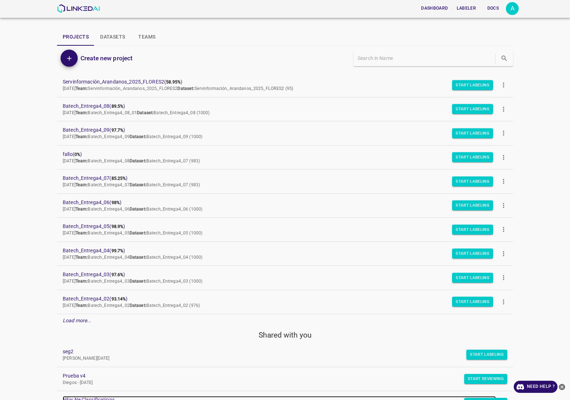 Image resolution: width=570 pixels, height=400 pixels. Describe the element at coordinates (78, 9) in the screenshot. I see `img: LinkedAI` at that location.